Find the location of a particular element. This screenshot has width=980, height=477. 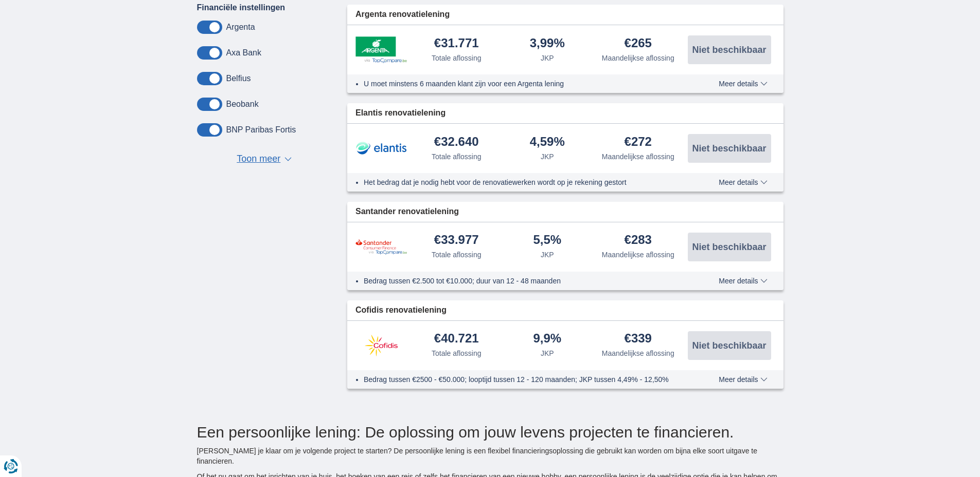

div: €40.721 is located at coordinates (456, 339).